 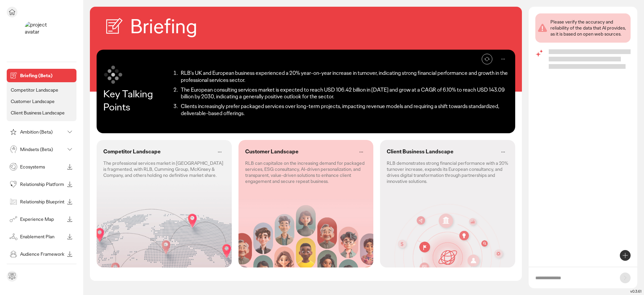 I want to click on button: Refresh, so click(x=487, y=59).